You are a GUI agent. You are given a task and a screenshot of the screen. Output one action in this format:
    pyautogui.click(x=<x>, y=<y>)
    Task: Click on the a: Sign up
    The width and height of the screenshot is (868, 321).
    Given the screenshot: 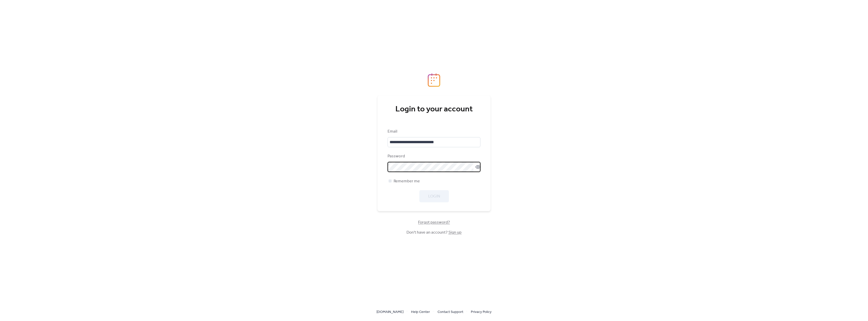 What is the action you would take?
    pyautogui.click(x=455, y=232)
    